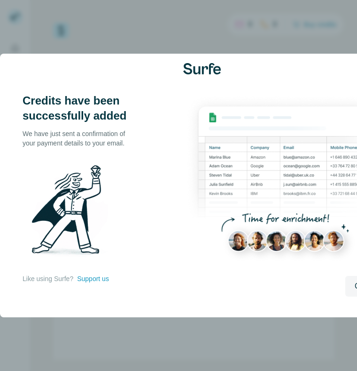  Describe the element at coordinates (79, 138) in the screenshot. I see `p: We have just sent a confirmation of your payment details to your email.` at that location.